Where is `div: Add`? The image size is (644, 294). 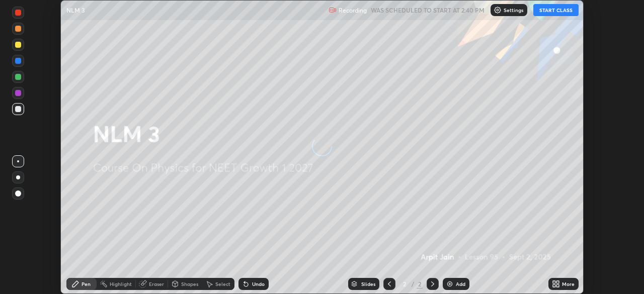 div: Add is located at coordinates (460, 284).